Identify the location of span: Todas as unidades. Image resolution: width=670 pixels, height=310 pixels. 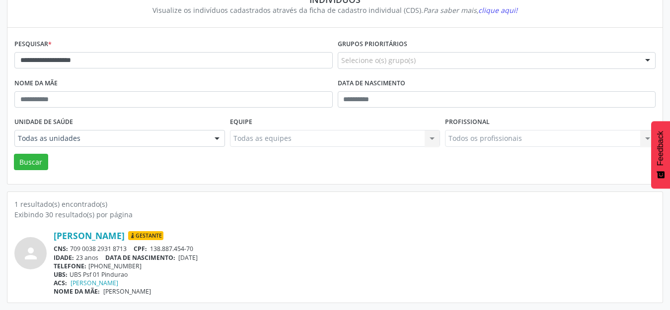
(111, 139).